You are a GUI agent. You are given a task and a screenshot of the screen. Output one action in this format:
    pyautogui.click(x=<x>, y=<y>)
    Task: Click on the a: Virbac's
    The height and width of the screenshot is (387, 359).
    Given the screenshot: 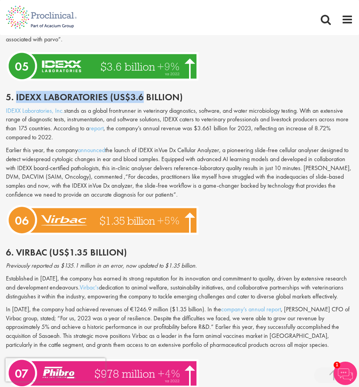 What is the action you would take?
    pyautogui.click(x=89, y=287)
    